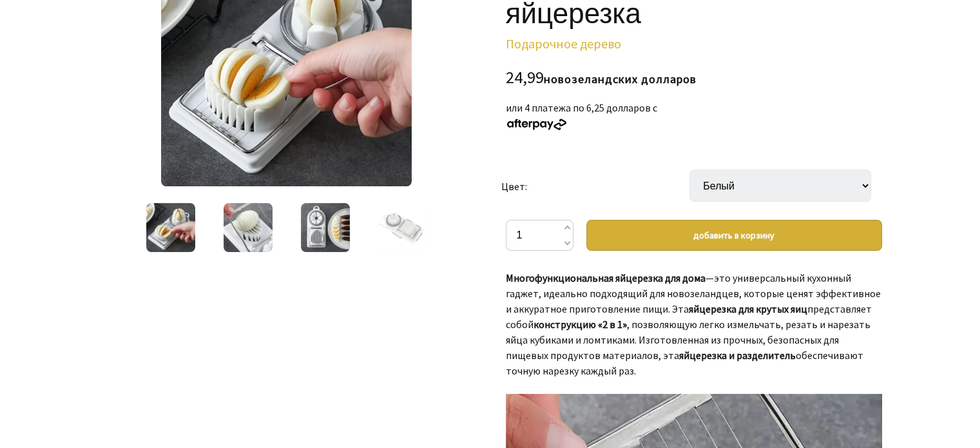 This screenshot has height=448, width=980. I want to click on font: 24,99, so click(525, 77).